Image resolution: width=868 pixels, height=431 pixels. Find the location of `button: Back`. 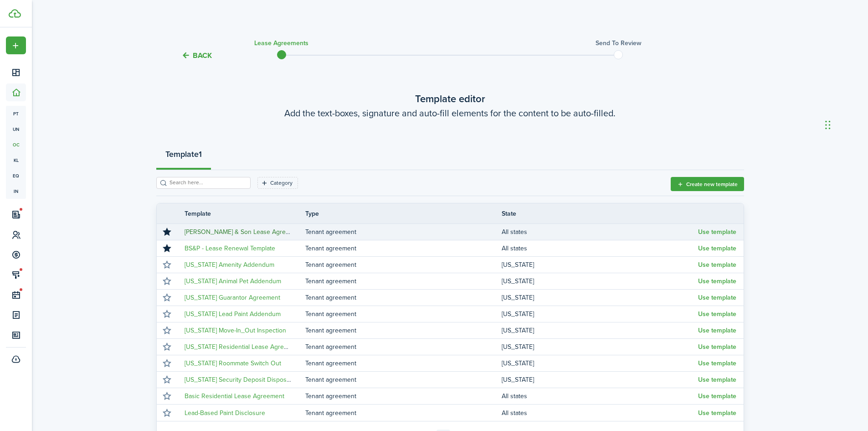

button: Back is located at coordinates (196, 55).